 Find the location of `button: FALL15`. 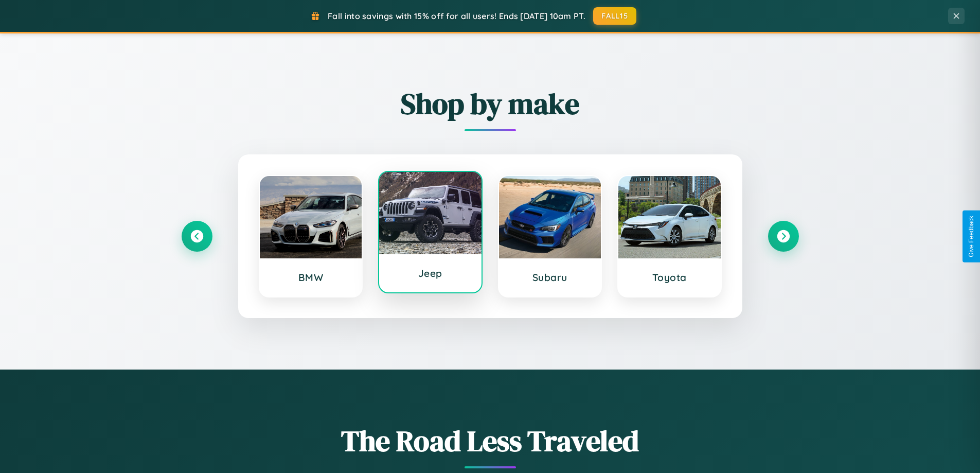

button: FALL15 is located at coordinates (615, 15).